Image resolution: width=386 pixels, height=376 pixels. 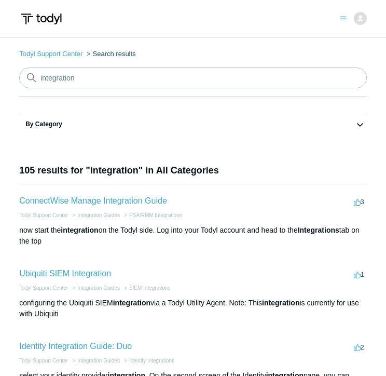 I want to click on div: now start the on the Todyl side. Log into your Todyl account and head to the tab on the top, so click(x=193, y=236).